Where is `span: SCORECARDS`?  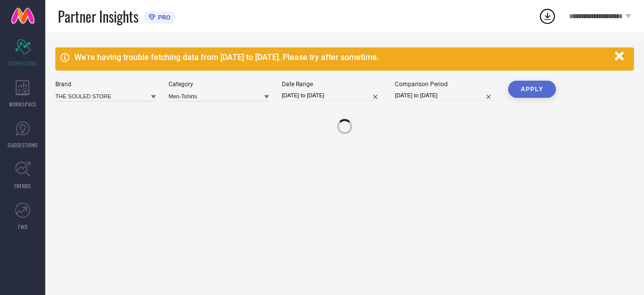 span: SCORECARDS is located at coordinates (23, 63).